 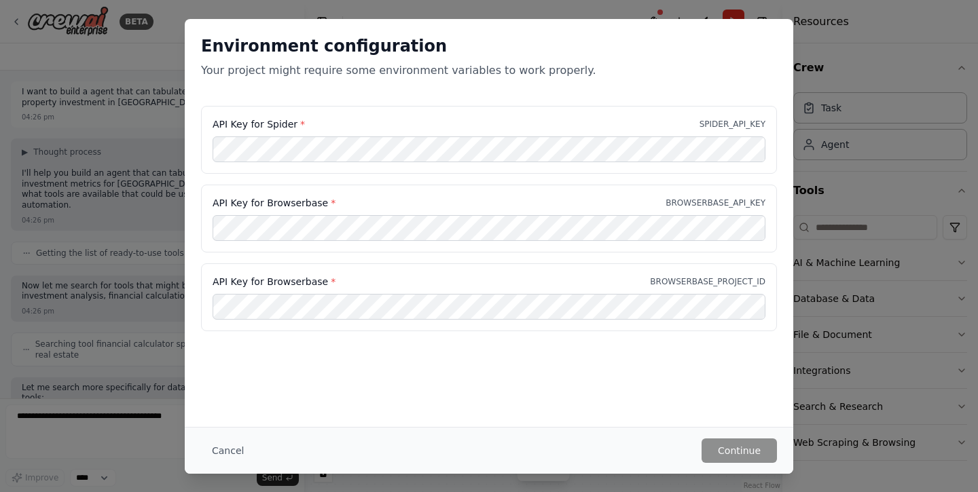 What do you see at coordinates (707, 282) in the screenshot?
I see `p: BROWSERBASE_PROJECT_ID` at bounding box center [707, 282].